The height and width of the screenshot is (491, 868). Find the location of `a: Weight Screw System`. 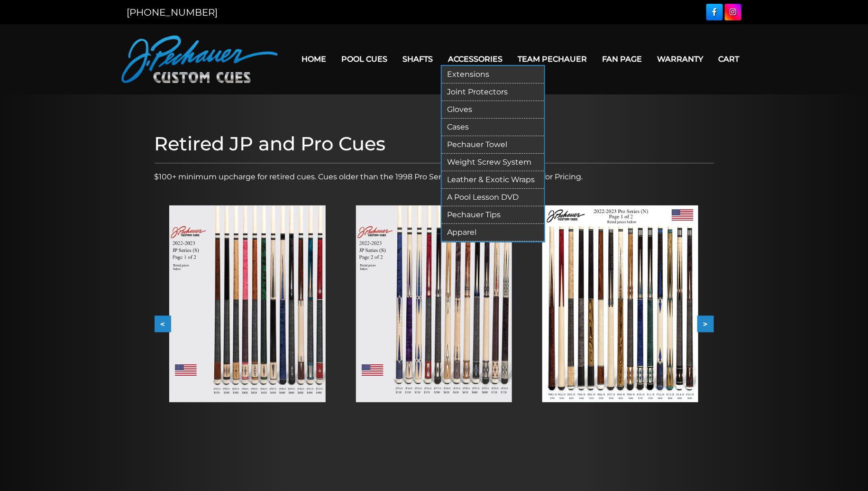

a: Weight Screw System is located at coordinates (493, 162).